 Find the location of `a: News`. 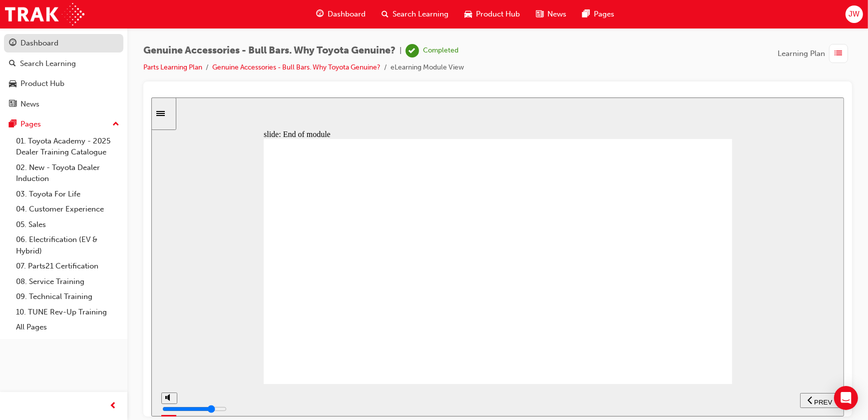

a: News is located at coordinates (64, 104).